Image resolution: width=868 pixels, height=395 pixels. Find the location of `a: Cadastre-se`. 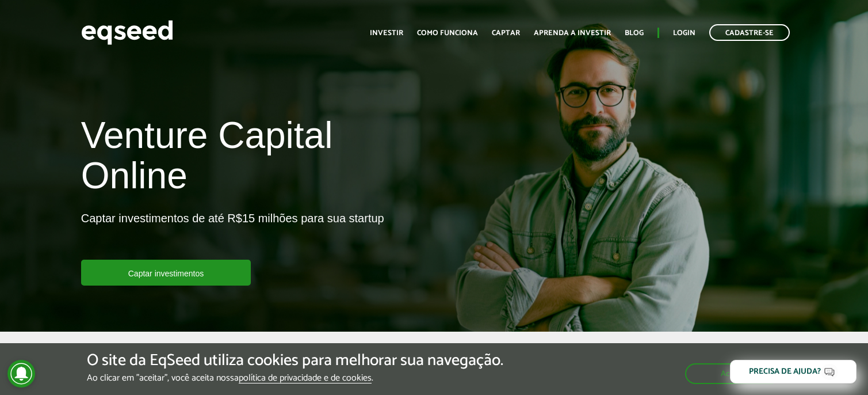

a: Cadastre-se is located at coordinates (749, 32).